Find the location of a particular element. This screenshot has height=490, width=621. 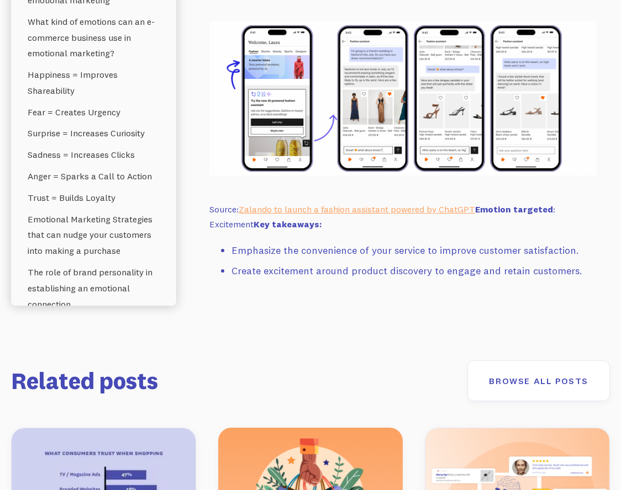

strong: Key takeaways: is located at coordinates (287, 224).